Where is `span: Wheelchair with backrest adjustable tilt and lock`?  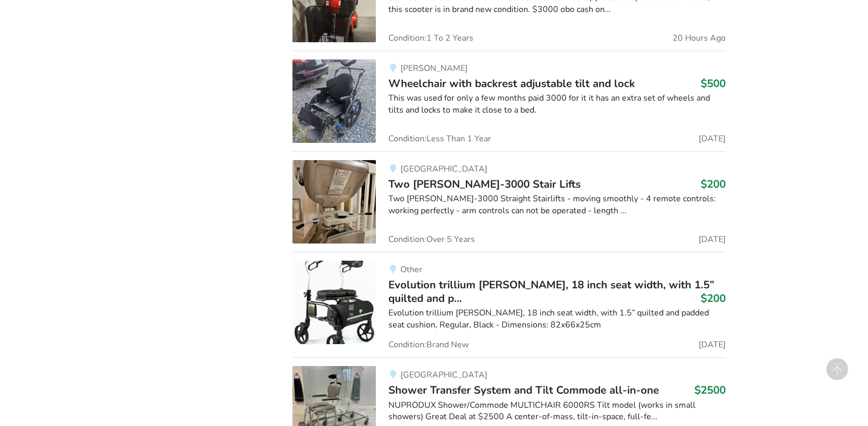
span: Wheelchair with backrest adjustable tilt and lock is located at coordinates (511, 83).